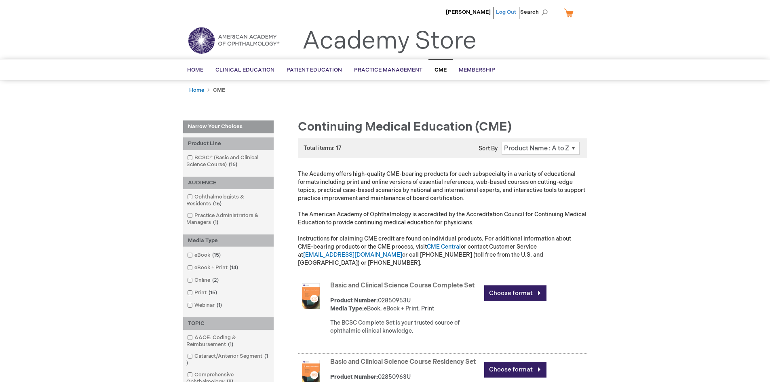 The image size is (770, 382). I want to click on a: BCSC® (Basic and Clinical Science Course)16, so click(228, 161).